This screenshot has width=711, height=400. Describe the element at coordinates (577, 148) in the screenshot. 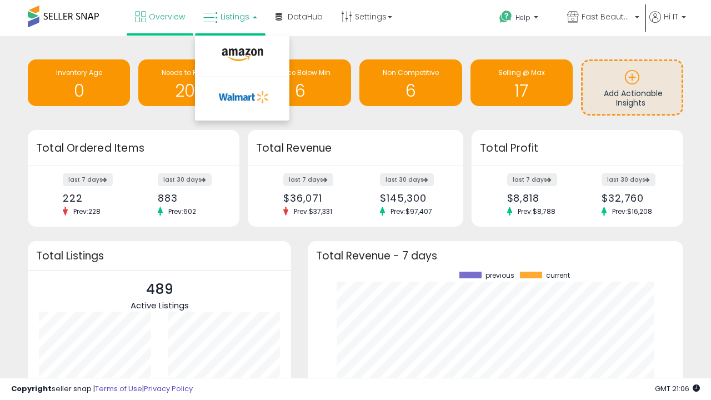

I see `h3: Total Profit` at that location.